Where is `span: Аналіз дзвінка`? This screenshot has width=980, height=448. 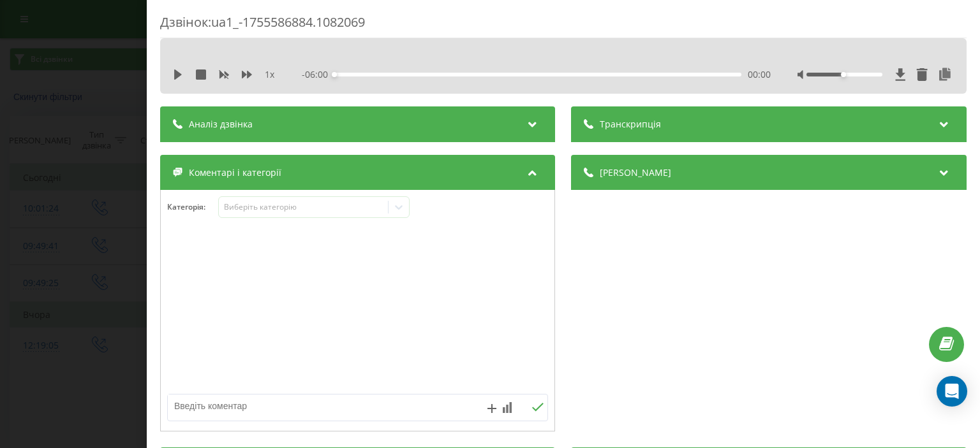
span: Аналіз дзвінка is located at coordinates (221, 125).